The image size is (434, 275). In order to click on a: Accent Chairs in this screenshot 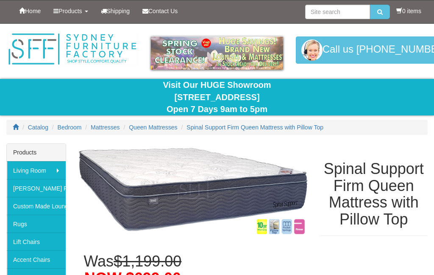, I will do `click(36, 259)`.